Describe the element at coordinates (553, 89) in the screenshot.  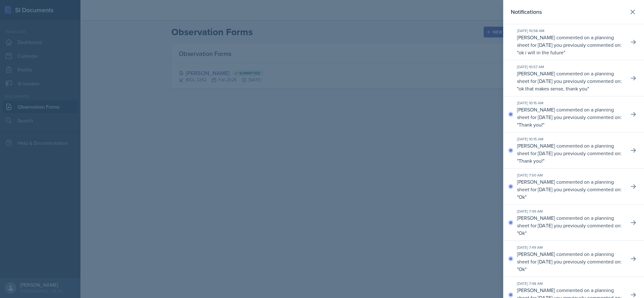
I see `p: ok that makes sense, thank you` at that location.